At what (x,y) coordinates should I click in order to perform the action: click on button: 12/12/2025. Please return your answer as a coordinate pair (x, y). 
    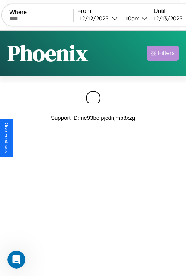
    Looking at the image, I should click on (99, 18).